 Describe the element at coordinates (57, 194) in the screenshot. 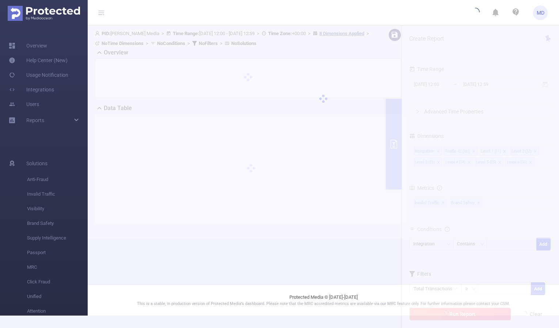

I see `span: Invalid Traffic` at that location.